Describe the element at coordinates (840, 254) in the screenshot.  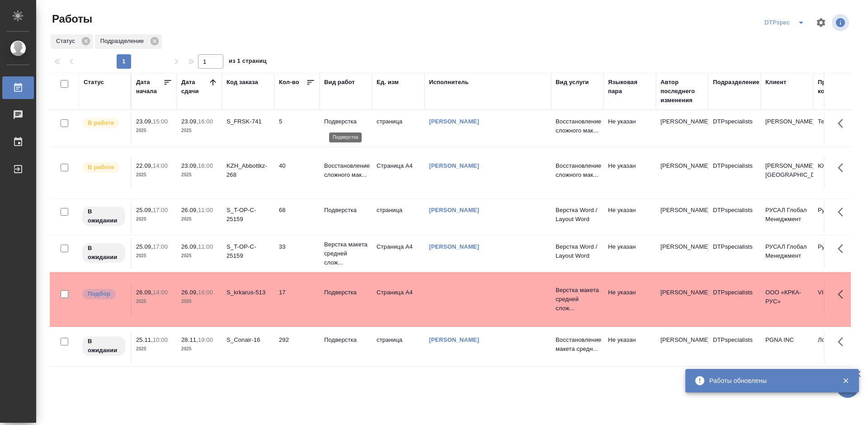
I see `td: Русал` at that location.